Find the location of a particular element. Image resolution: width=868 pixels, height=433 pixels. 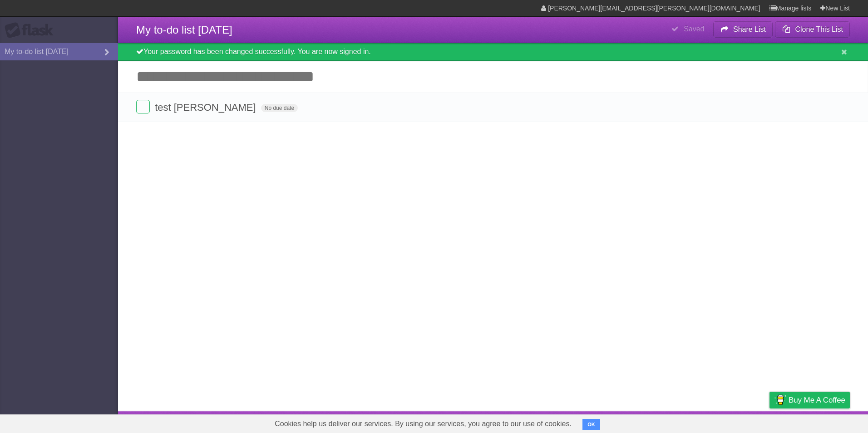

b: Clone This List is located at coordinates (819, 29).